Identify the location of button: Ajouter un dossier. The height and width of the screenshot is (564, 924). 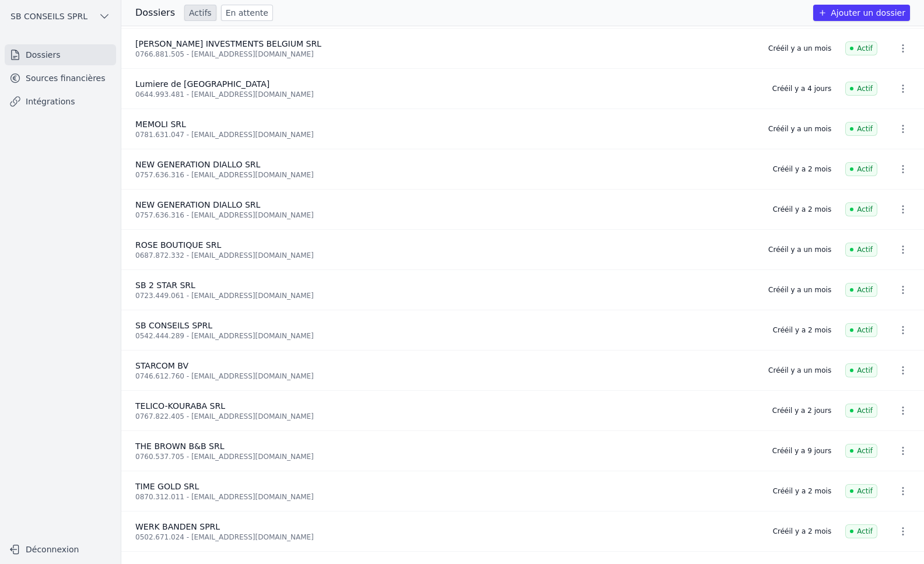
(861, 12).